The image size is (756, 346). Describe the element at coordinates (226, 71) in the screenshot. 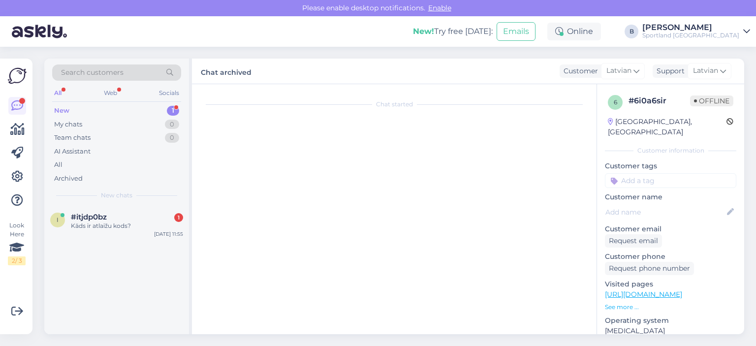

I see `label: Chat archived` at that location.